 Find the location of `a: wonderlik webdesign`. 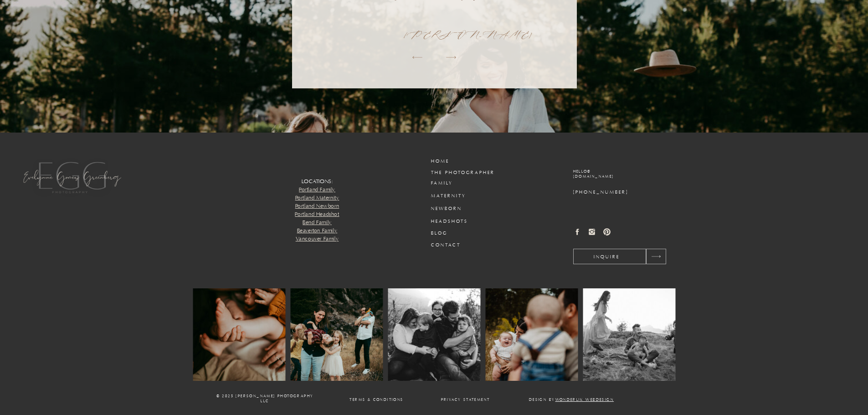

a: wonderlik webdesign is located at coordinates (584, 400).